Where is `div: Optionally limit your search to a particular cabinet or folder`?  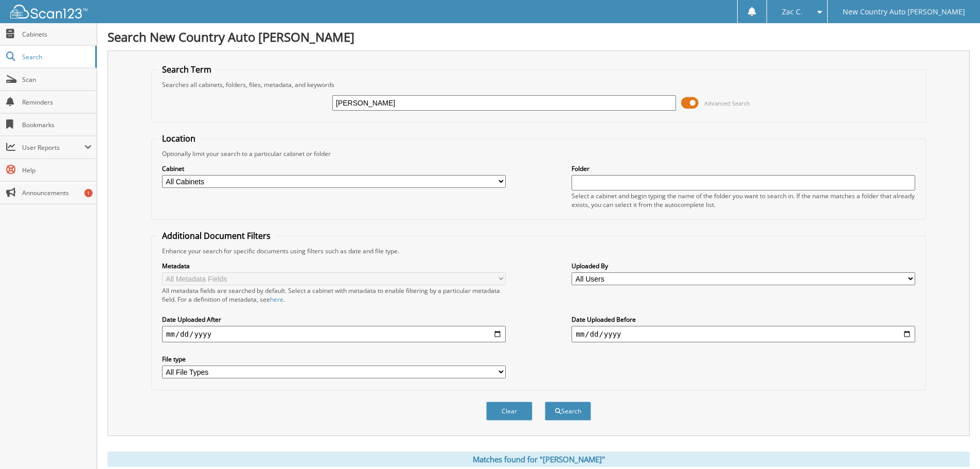 div: Optionally limit your search to a particular cabinet or folder is located at coordinates (539, 153).